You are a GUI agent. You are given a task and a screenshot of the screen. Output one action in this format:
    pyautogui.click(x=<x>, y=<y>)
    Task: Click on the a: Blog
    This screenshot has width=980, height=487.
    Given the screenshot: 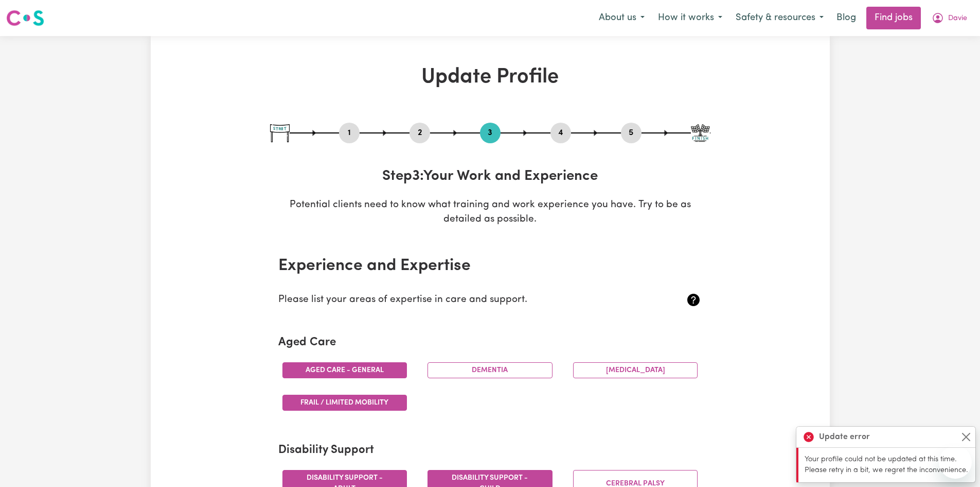 What is the action you would take?
    pyautogui.click(x=846, y=18)
    